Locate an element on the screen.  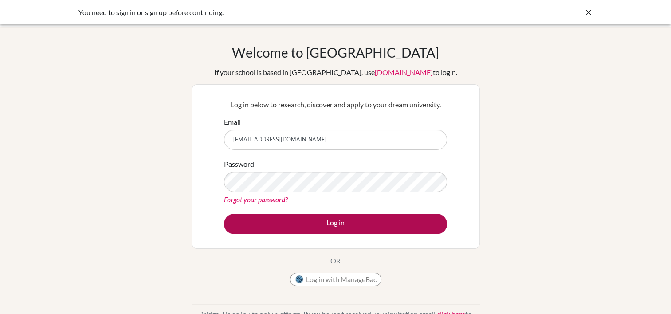
p: OR is located at coordinates (335, 261).